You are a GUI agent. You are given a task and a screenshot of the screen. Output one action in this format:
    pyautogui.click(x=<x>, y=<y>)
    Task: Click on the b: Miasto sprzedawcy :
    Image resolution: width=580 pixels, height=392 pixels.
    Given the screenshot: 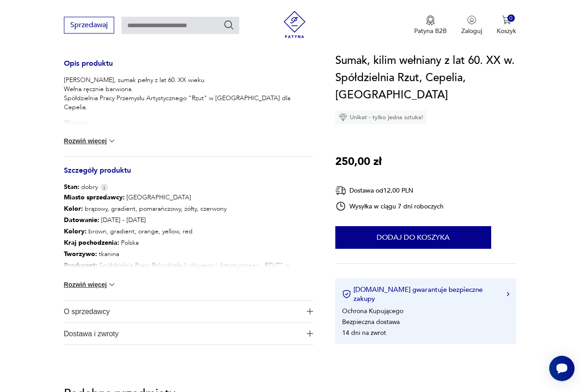 What is the action you would take?
    pyautogui.click(x=94, y=197)
    